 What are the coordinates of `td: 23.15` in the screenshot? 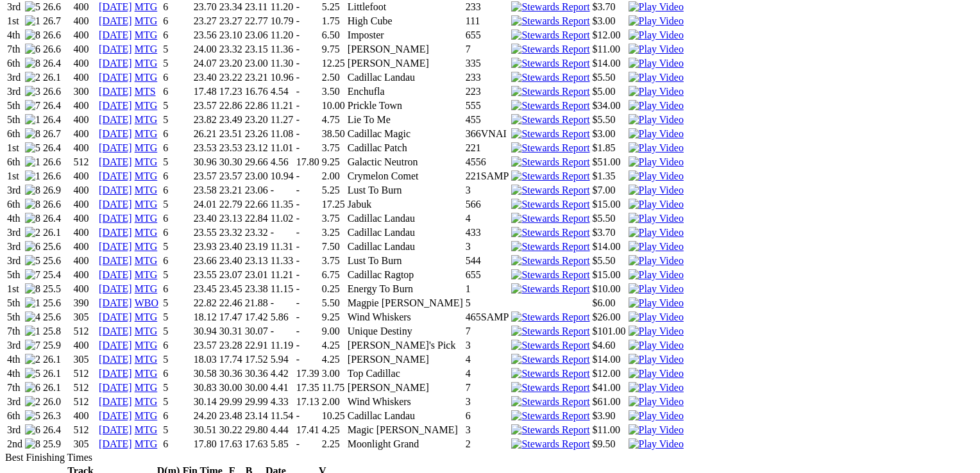 It's located at (257, 50).